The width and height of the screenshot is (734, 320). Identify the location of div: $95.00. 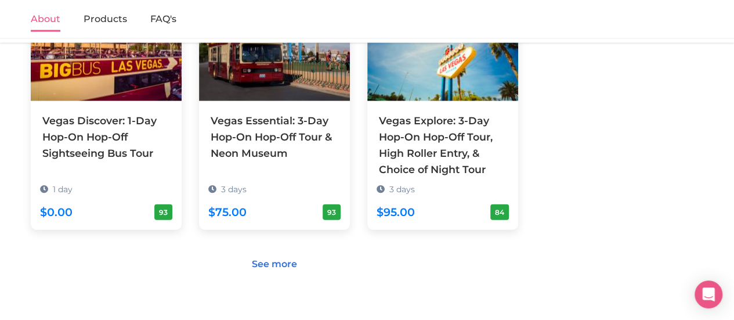
(396, 212).